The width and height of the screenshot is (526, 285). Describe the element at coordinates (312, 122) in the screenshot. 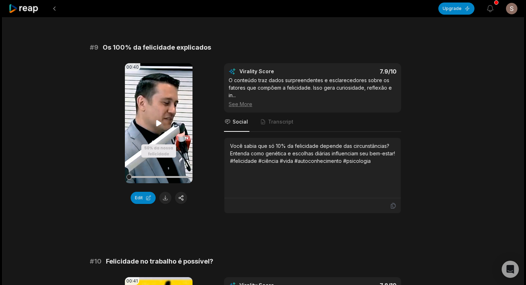

I see `nav: Tabs` at that location.